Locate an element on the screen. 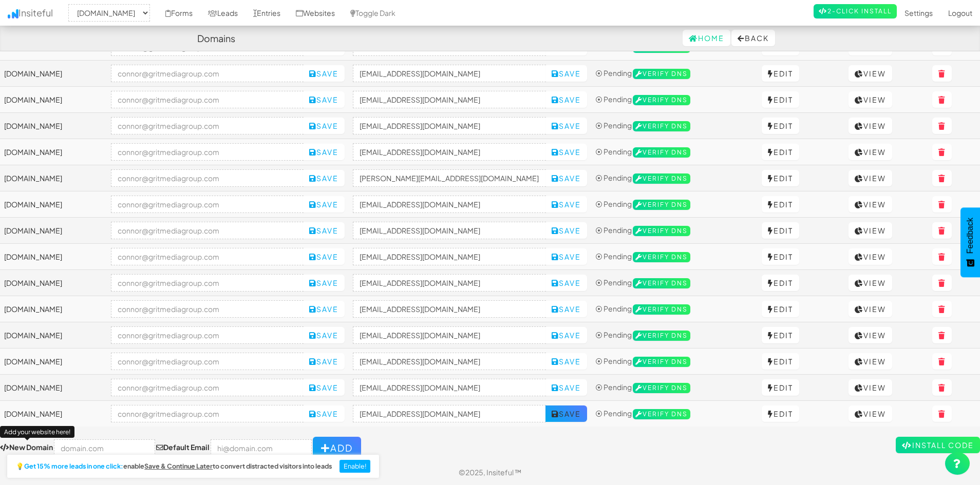  label: Default Email is located at coordinates (183, 447).